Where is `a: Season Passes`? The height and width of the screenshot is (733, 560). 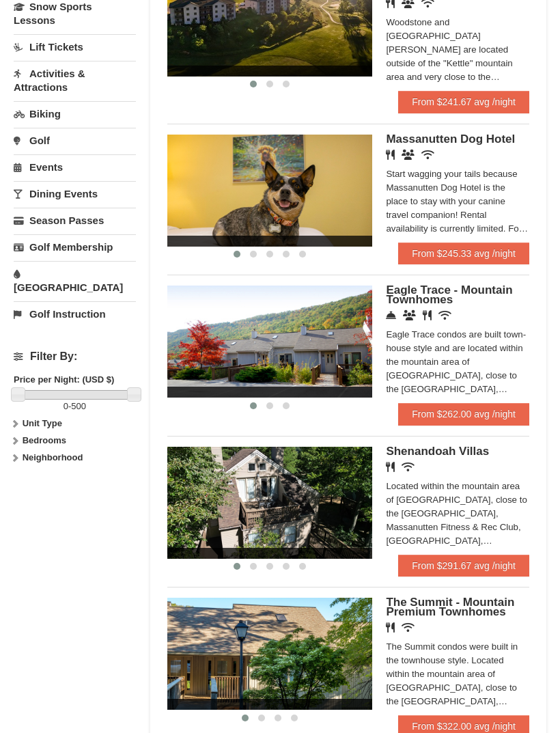 a: Season Passes is located at coordinates (75, 220).